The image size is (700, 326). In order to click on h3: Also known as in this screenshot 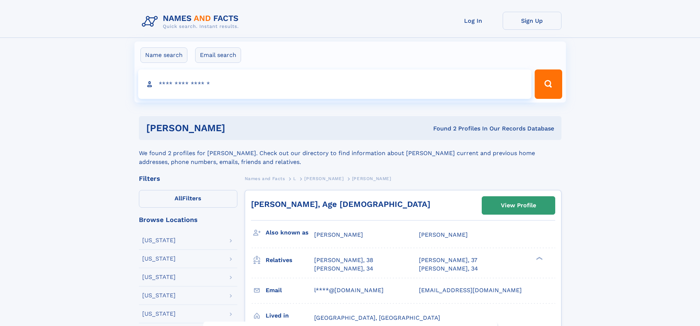, I will do `click(290, 233)`.